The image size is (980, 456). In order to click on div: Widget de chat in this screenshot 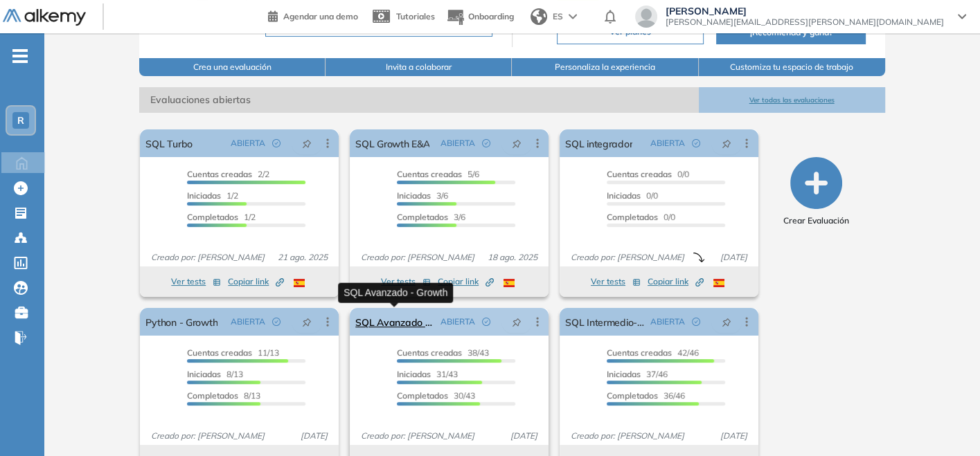, I will do `click(945, 423)`.